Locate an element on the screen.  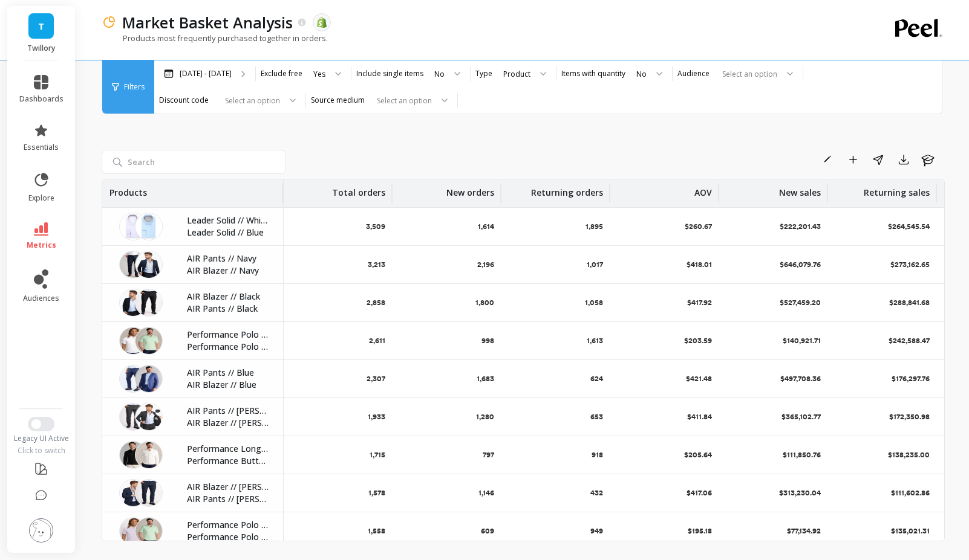
img: header icon is located at coordinates (109, 22).